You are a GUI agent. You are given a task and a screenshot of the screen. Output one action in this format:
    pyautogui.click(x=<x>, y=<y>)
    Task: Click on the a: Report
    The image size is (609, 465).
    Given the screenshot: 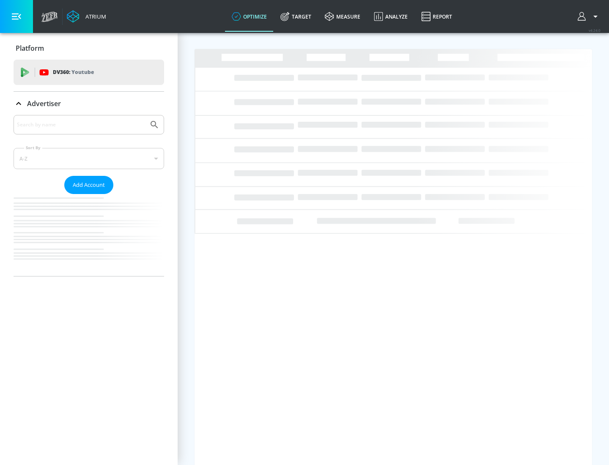 What is the action you would take?
    pyautogui.click(x=437, y=17)
    